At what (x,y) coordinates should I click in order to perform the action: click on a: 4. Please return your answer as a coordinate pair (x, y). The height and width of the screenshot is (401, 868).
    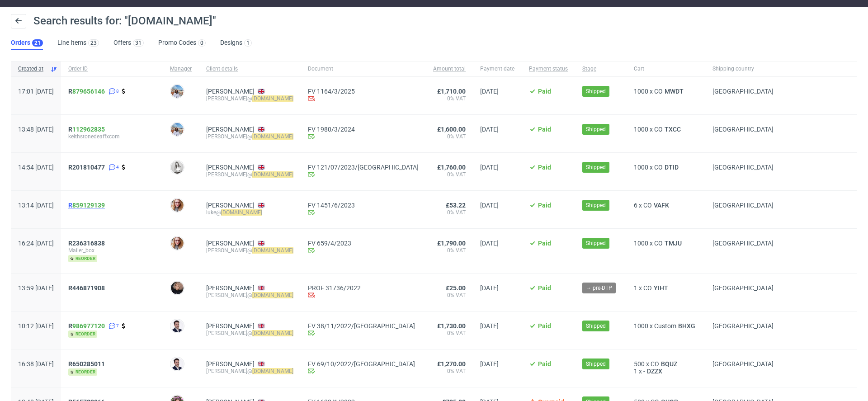
    Looking at the image, I should click on (112, 167).